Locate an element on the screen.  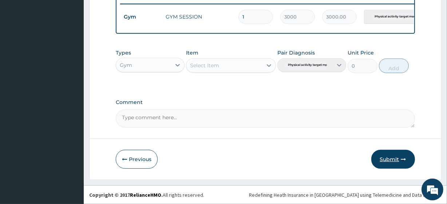
button: Previous is located at coordinates (137, 160).